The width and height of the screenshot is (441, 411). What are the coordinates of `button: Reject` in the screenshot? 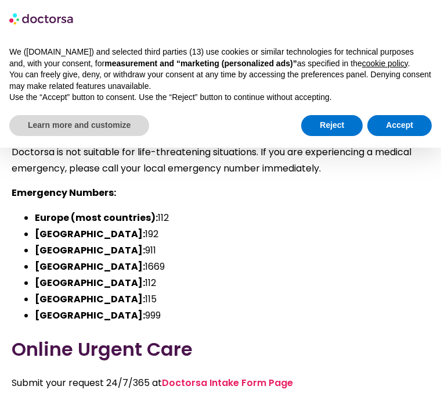 It's located at (332, 125).